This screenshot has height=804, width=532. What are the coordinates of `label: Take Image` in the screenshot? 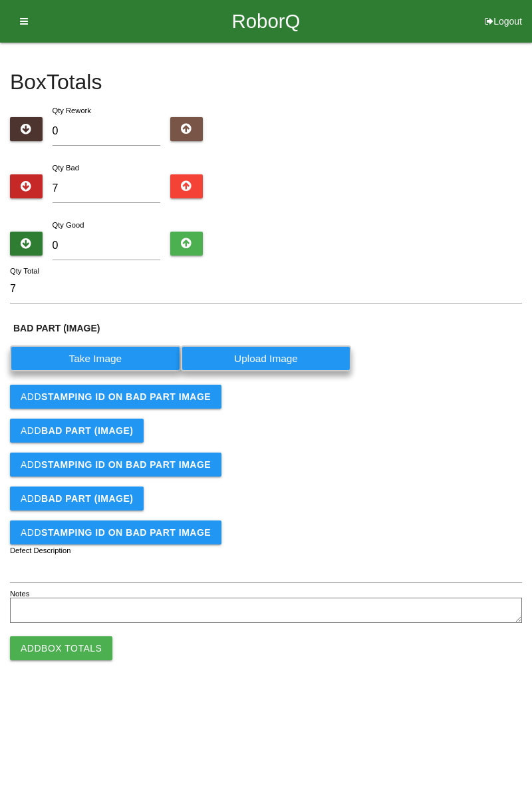 It's located at (95, 358).